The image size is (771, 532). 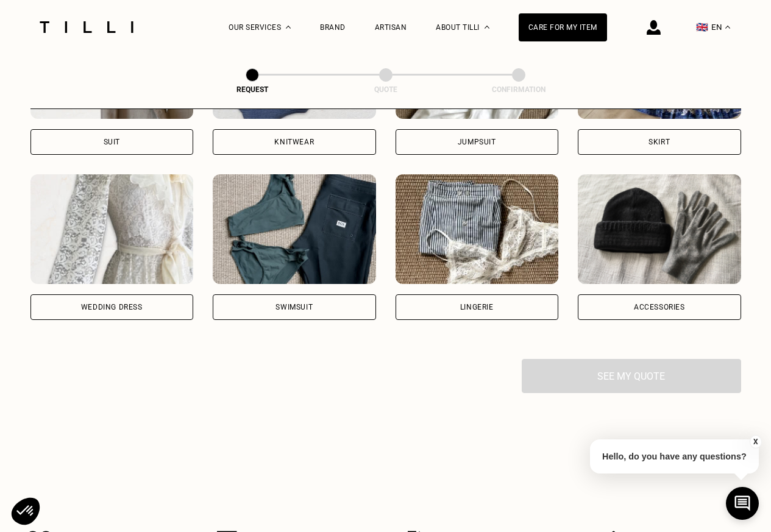 I want to click on div: Brand, so click(x=333, y=27).